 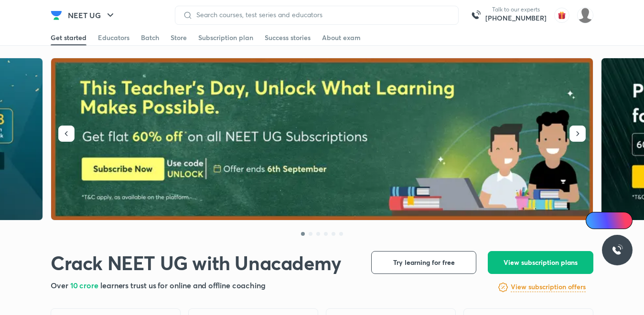 What do you see at coordinates (516, 10) in the screenshot?
I see `p: Talk to our experts` at bounding box center [516, 10].